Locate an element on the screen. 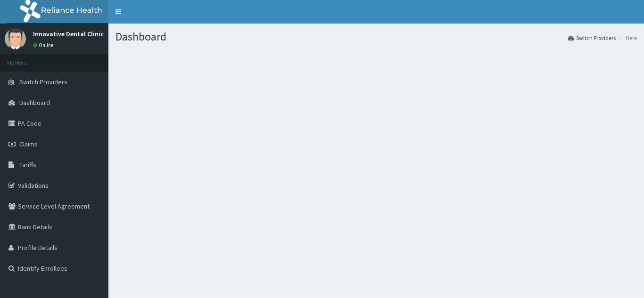 The height and width of the screenshot is (298, 644). a: Switch Providers is located at coordinates (591, 38).